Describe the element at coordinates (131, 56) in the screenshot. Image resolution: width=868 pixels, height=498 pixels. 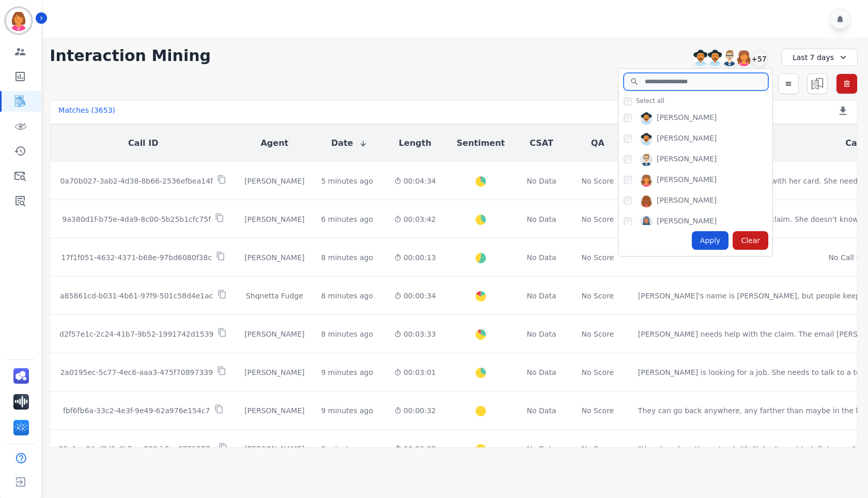
I see `h1: Interaction Mining` at that location.